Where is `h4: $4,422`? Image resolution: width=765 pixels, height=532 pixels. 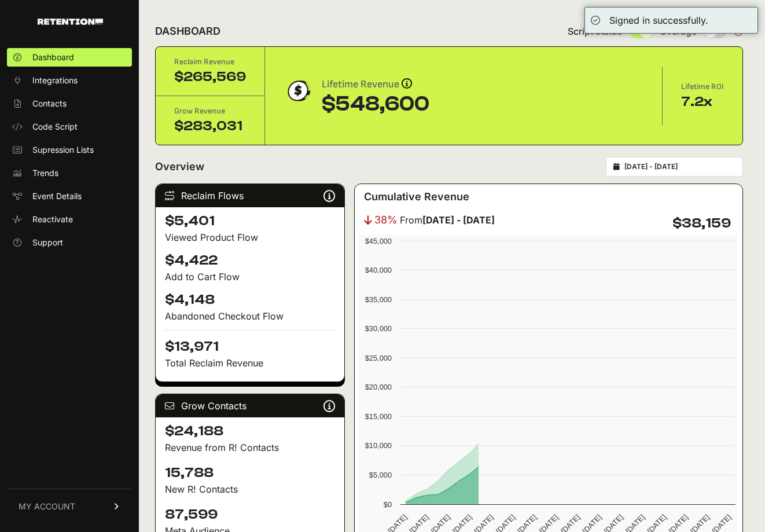 h4: $4,422 is located at coordinates (250, 260).